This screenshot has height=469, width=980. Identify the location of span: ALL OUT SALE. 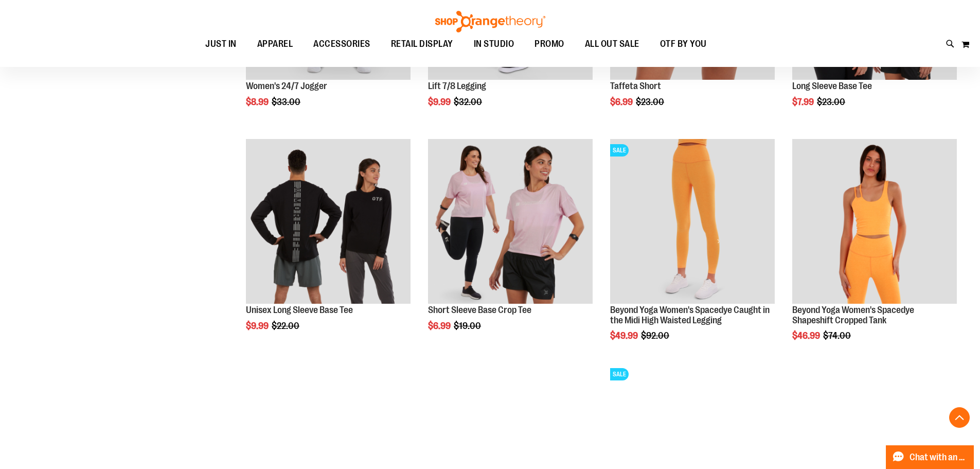
(613, 43).